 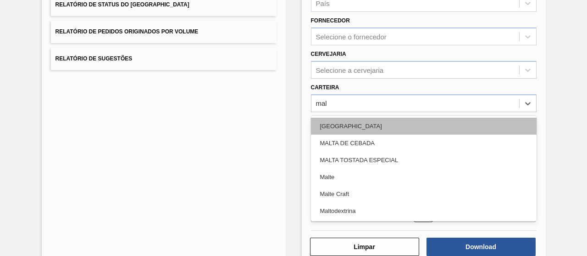 What do you see at coordinates (350, 70) in the screenshot?
I see `div: Selecione a cervejaria` at bounding box center [350, 70].